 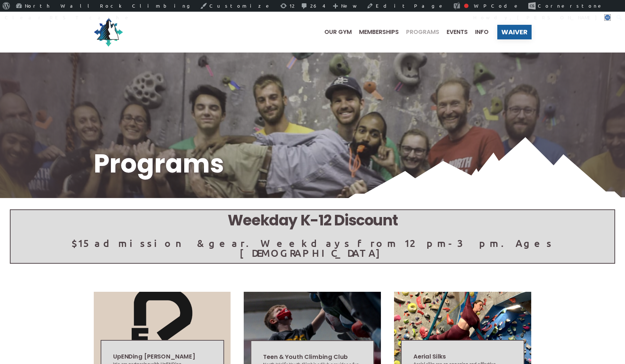 I want to click on a: Waiver, so click(x=514, y=32).